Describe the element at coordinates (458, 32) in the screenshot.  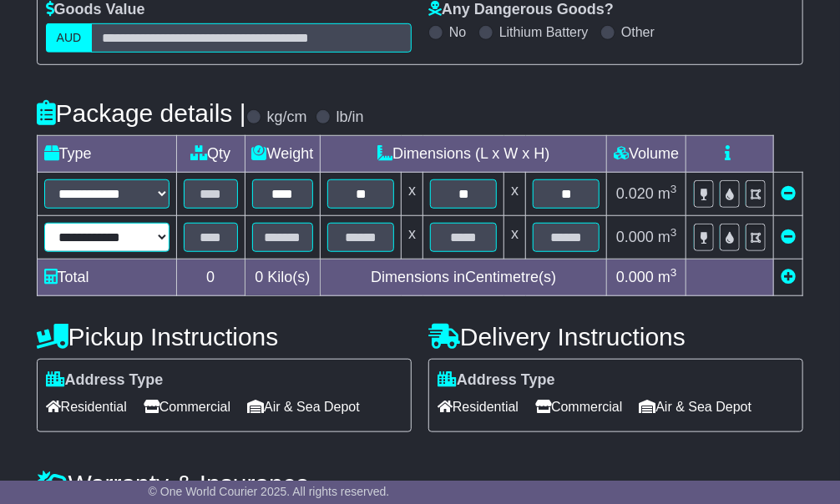
I see `label: No` at that location.